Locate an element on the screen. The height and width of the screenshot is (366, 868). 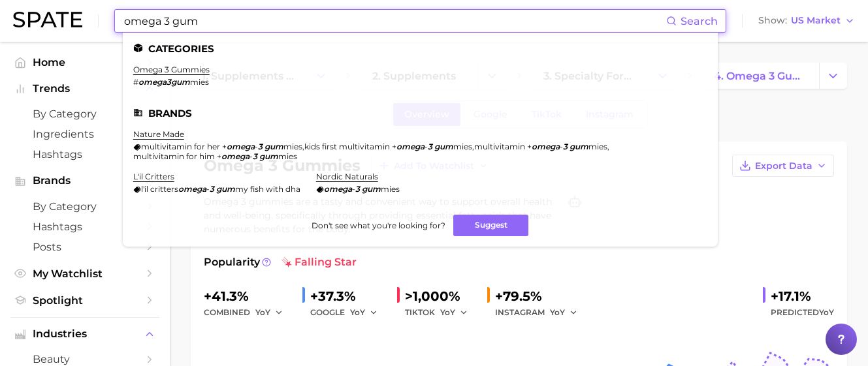
span: Spotlight is located at coordinates (85, 301).